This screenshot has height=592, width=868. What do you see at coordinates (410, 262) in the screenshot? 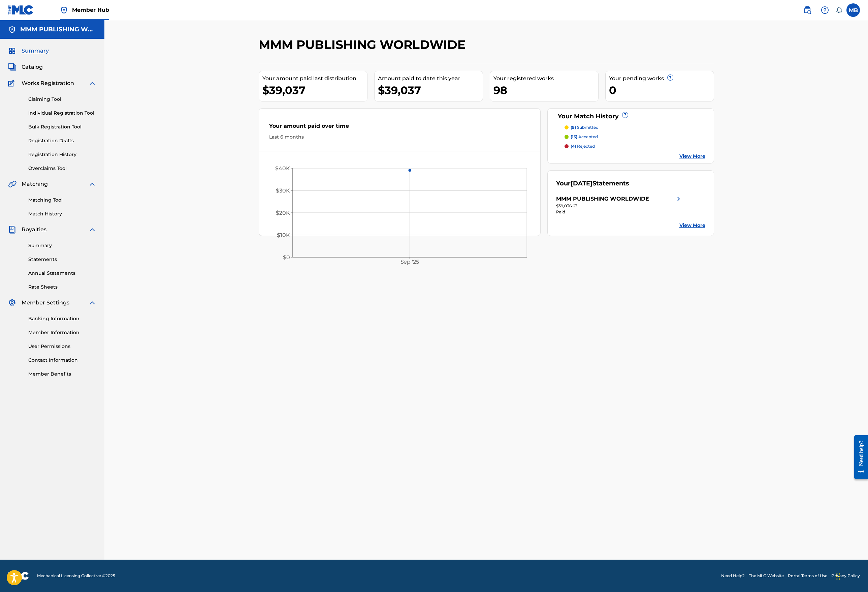
I see `tspan: Sep '25` at bounding box center [410, 262].